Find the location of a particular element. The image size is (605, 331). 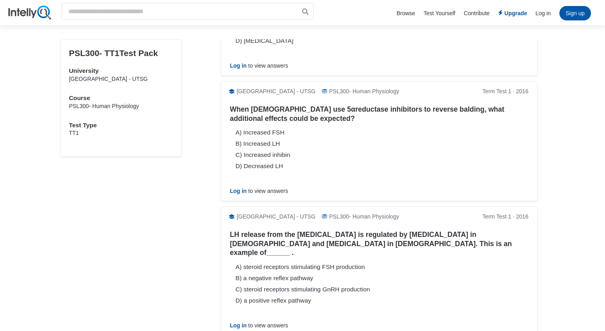

h3: University is located at coordinates (121, 71).